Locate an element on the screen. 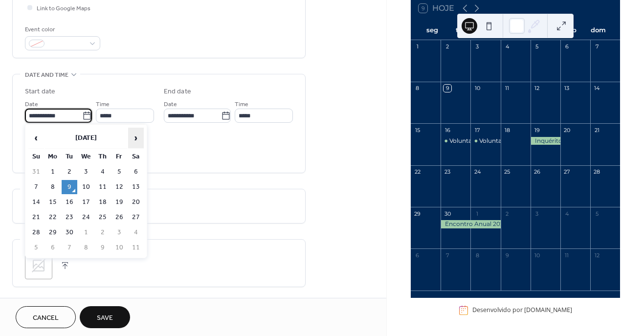  div: 13 is located at coordinates (567, 88).